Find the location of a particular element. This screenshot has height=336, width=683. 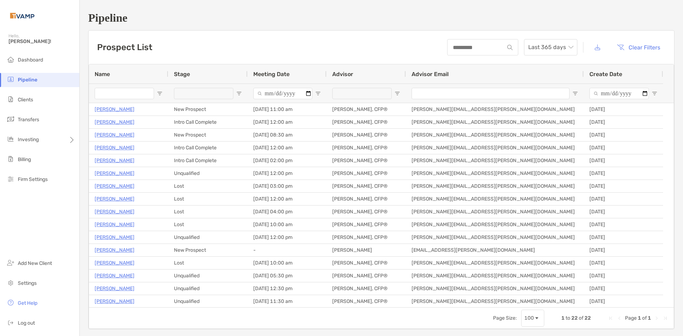

span: of is located at coordinates (644, 318).